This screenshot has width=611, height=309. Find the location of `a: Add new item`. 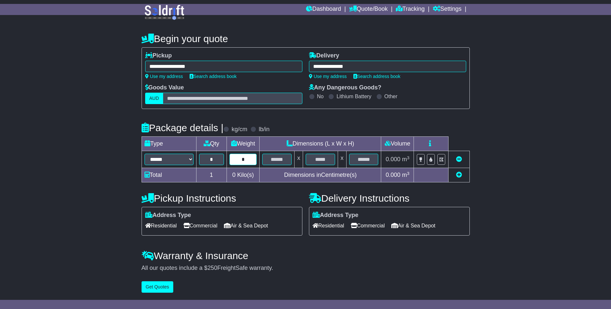

a: Add new item is located at coordinates (459, 175).